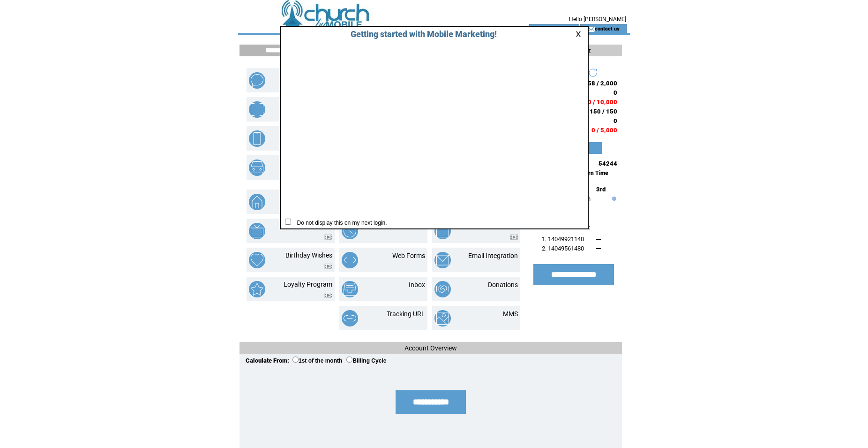 This screenshot has height=448, width=868. What do you see at coordinates (317, 360) in the screenshot?
I see `label: 1st of the month` at bounding box center [317, 360].